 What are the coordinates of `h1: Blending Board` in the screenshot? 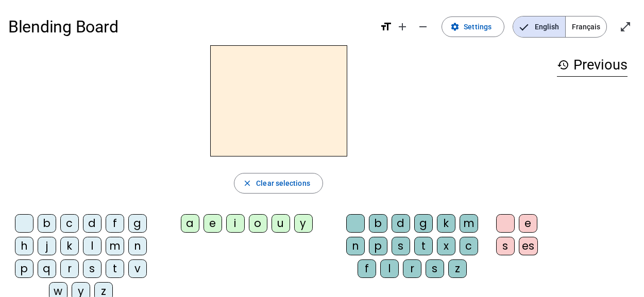 It's located at (190, 27).